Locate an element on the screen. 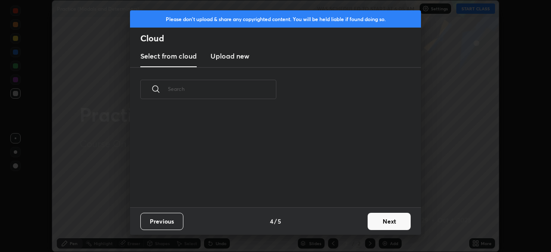 The image size is (551, 252). div: Please don't upload & share any copyrighted content. You will be held liable if found doing so. is located at coordinates (275, 19).